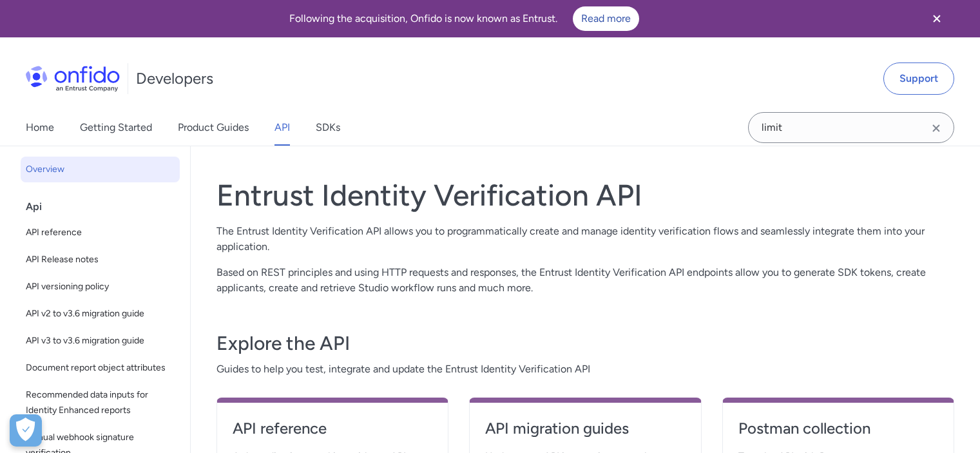  What do you see at coordinates (937, 19) in the screenshot?
I see `svg: Close banner` at bounding box center [937, 19].